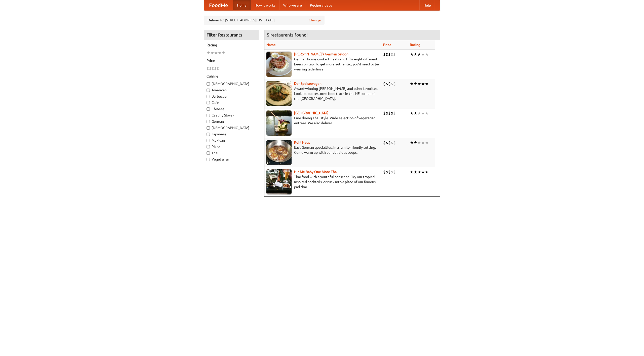  What do you see at coordinates (208, 103) in the screenshot?
I see `input: Cafe` at bounding box center [208, 103].